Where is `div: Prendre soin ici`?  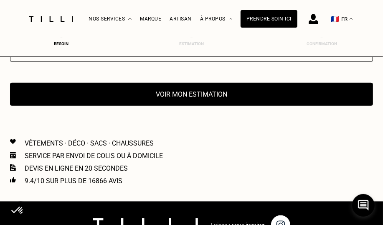 div: Prendre soin ici is located at coordinates (269, 19).